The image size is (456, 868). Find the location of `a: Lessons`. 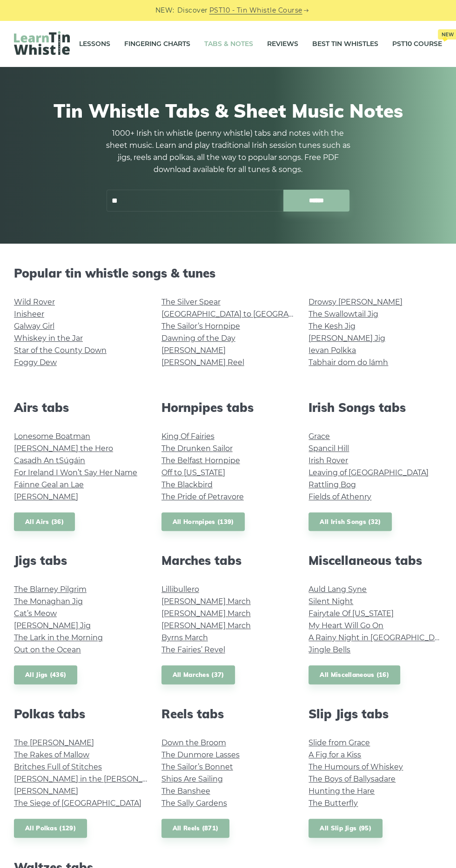

a: Lessons is located at coordinates (95, 44).